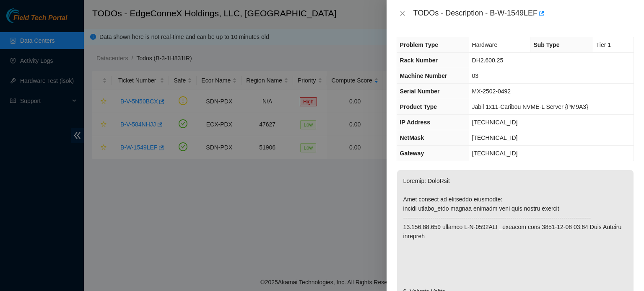 Image resolution: width=644 pixels, height=291 pixels. What do you see at coordinates (419, 107) in the screenshot?
I see `span: Product Type` at bounding box center [419, 107].